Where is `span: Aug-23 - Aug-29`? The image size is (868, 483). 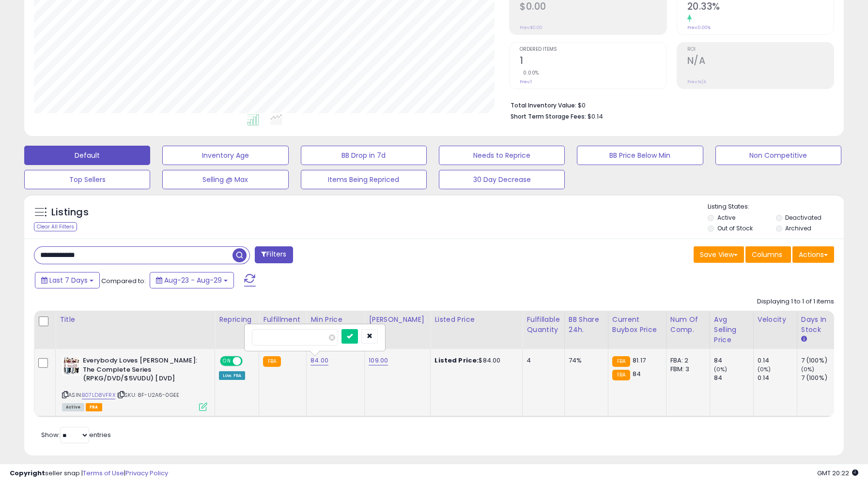
span: Aug-23 - Aug-29 is located at coordinates (193, 280).